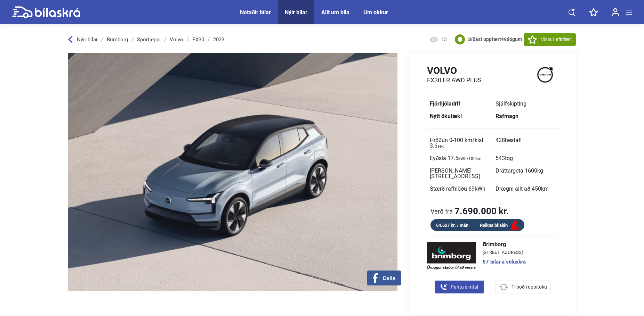 The image size is (644, 316). What do you see at coordinates (464, 286) in the screenshot?
I see `span: Panta símtal` at bounding box center [464, 286].